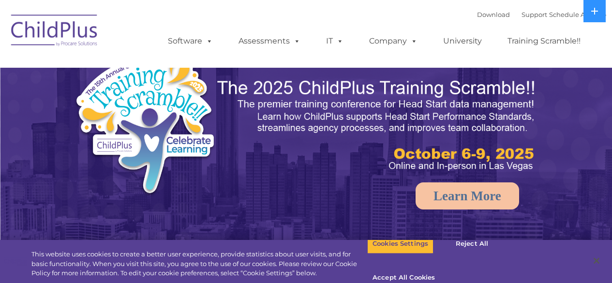 The width and height of the screenshot is (612, 283). I want to click on a: Schedule A Demo, so click(577, 15).